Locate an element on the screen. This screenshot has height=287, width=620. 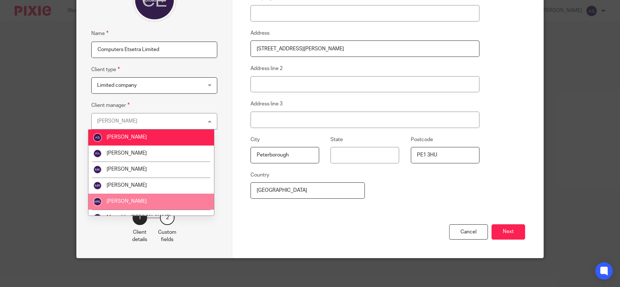
label: Name is located at coordinates (100, 33).